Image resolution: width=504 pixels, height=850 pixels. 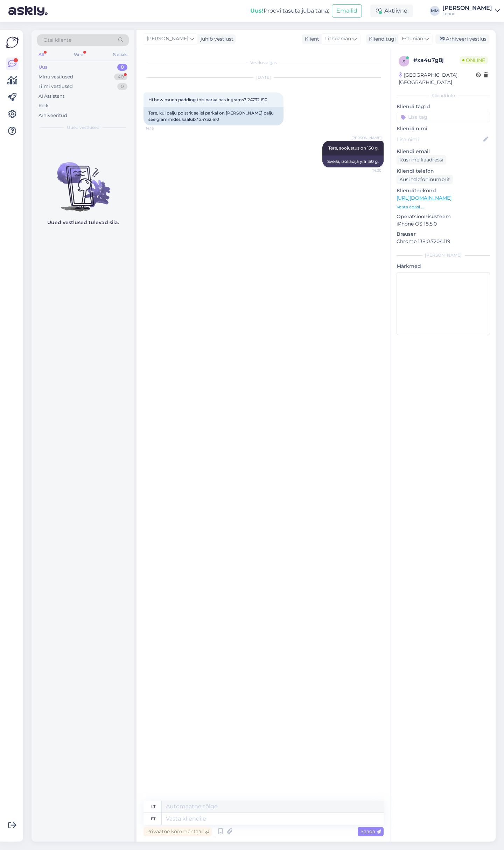 I want to click on div: Uus, so click(x=43, y=67).